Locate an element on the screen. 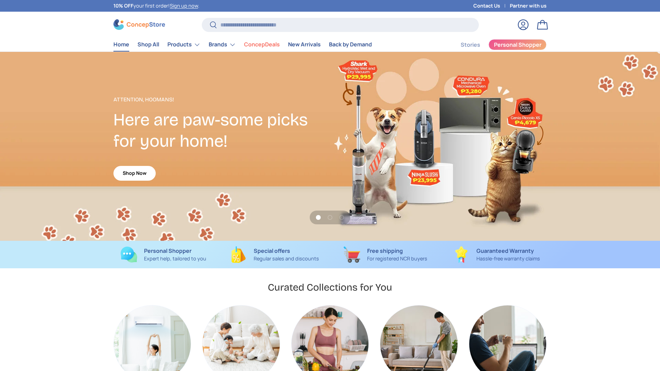 The height and width of the screenshot is (371, 660). strong: 10% OFF is located at coordinates (123, 6).